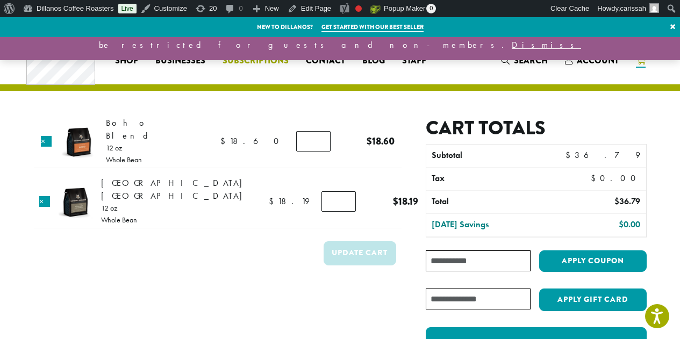  I want to click on button: Apply coupon, so click(593, 261).